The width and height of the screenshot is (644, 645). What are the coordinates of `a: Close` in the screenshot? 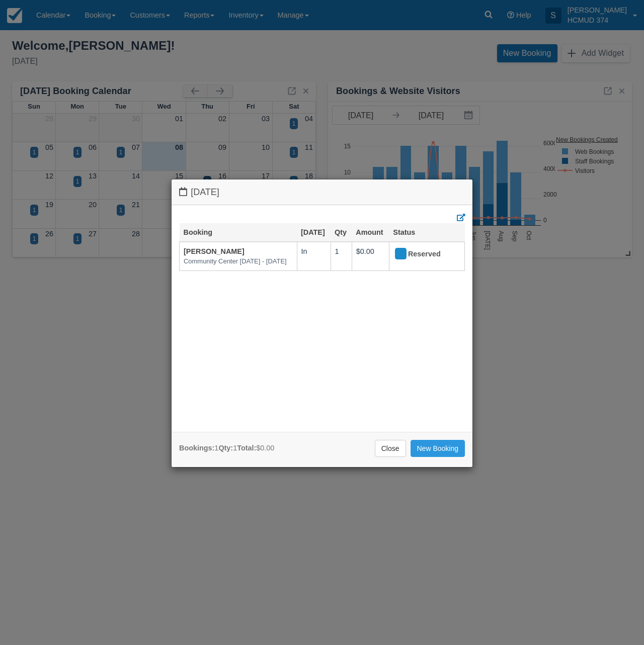 It's located at (390, 448).